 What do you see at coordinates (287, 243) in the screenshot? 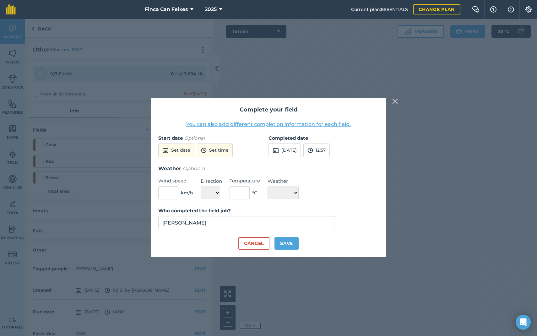
I see `button: Save` at bounding box center [287, 243].